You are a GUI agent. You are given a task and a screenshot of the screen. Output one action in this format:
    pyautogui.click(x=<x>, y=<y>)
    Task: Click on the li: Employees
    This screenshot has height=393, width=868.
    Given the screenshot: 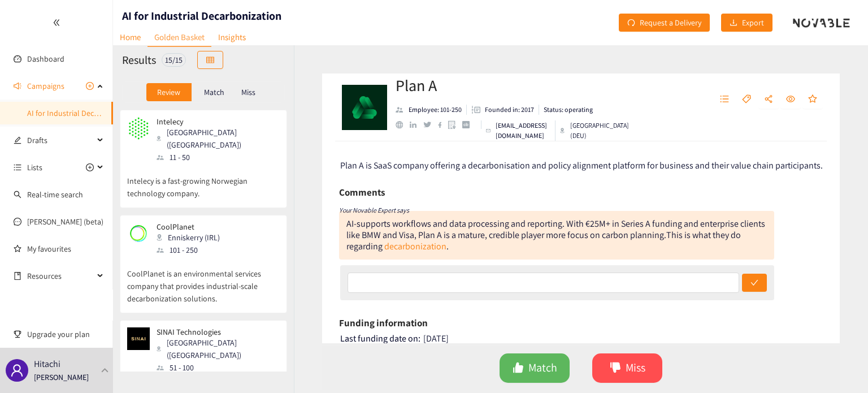 What is the action you would take?
    pyautogui.click(x=432, y=110)
    